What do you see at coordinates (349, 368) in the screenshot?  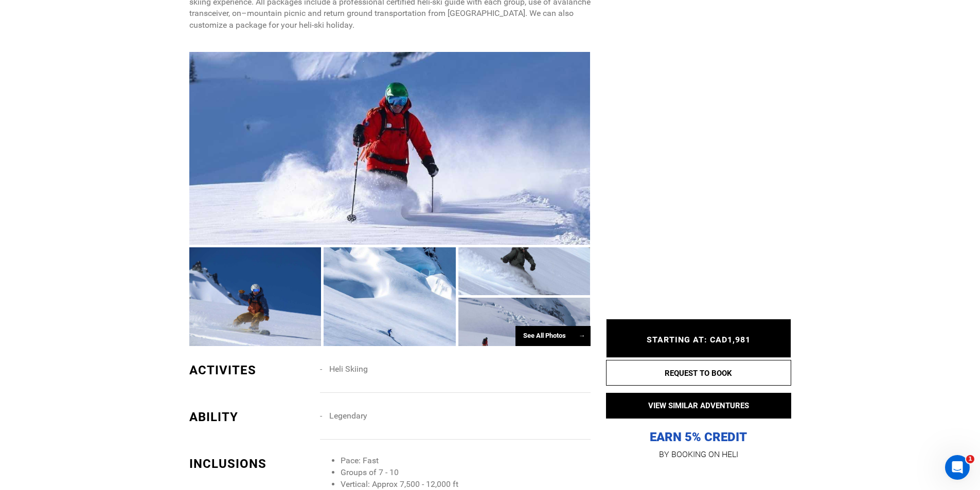 I see `span: Heli Skiing` at bounding box center [349, 368].